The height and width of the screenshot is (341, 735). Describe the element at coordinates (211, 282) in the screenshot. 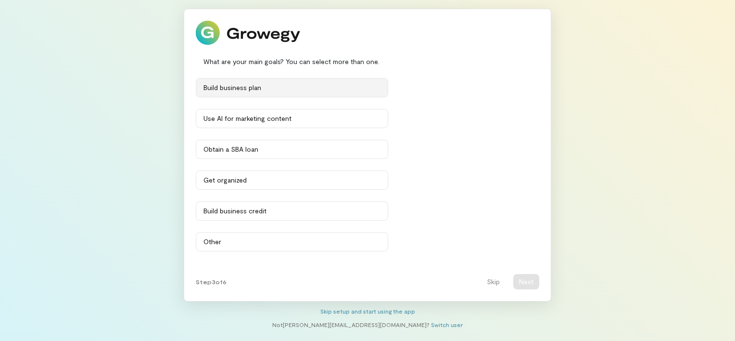

I see `span: Step 3 of 6` at that location.